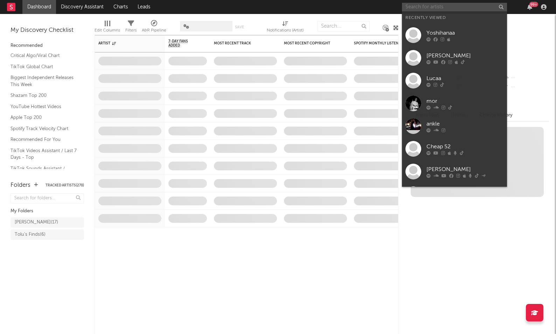 This screenshot has height=334, width=556. What do you see at coordinates (465, 33) in the screenshot?
I see `div: Yoshihanaa` at bounding box center [465, 33].